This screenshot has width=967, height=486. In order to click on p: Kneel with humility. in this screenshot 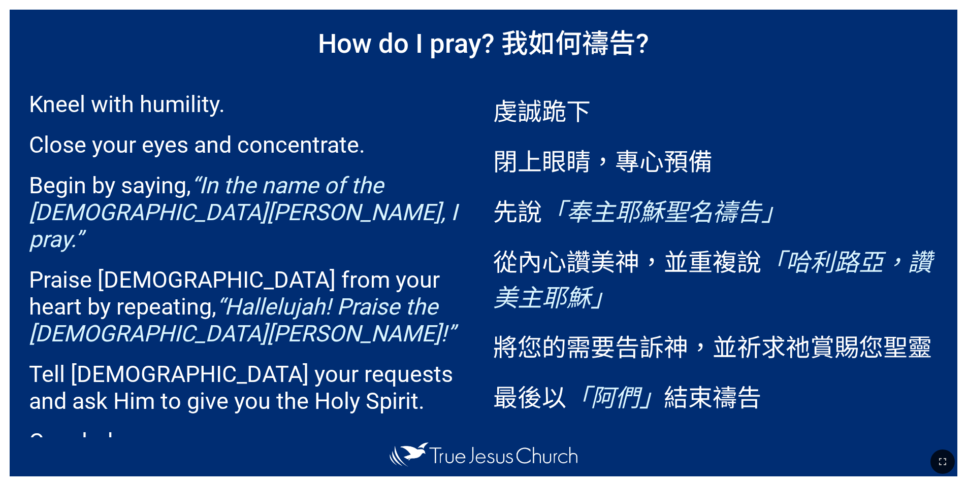, I will do `click(251, 104)`.